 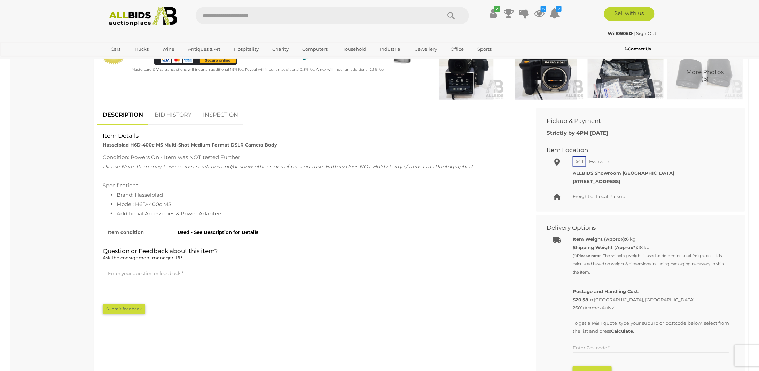 What do you see at coordinates (705, 75) in the screenshot?
I see `a: More Photos(6)` at bounding box center [705, 75].